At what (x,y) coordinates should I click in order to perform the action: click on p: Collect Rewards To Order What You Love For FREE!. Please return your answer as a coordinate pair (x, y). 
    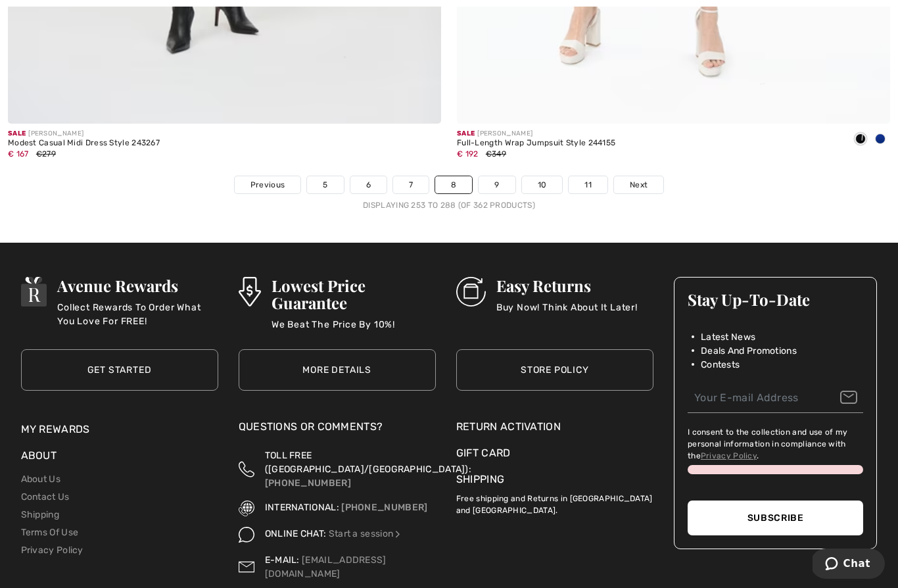
    Looking at the image, I should click on (137, 314).